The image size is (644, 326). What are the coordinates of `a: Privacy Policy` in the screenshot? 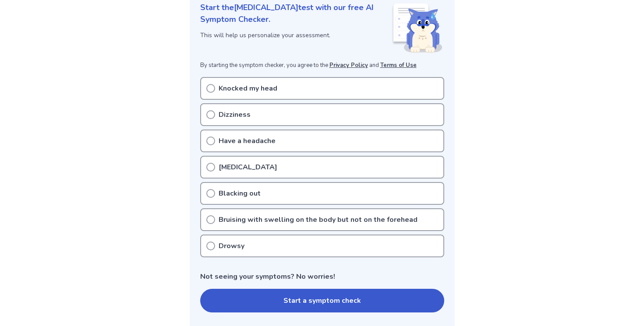 It's located at (349, 65).